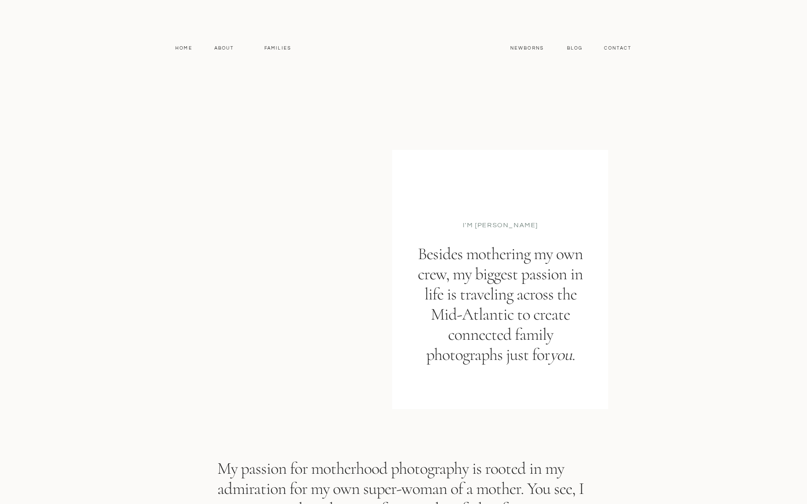 The image size is (807, 504). What do you see at coordinates (184, 48) in the screenshot?
I see `nav: Home` at bounding box center [184, 48].